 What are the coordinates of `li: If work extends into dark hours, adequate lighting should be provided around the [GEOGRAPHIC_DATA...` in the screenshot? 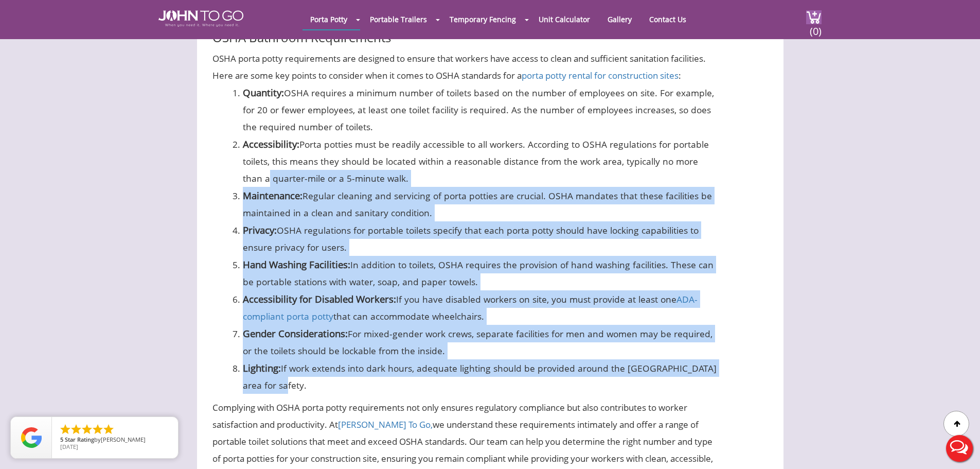 It's located at (481, 377).